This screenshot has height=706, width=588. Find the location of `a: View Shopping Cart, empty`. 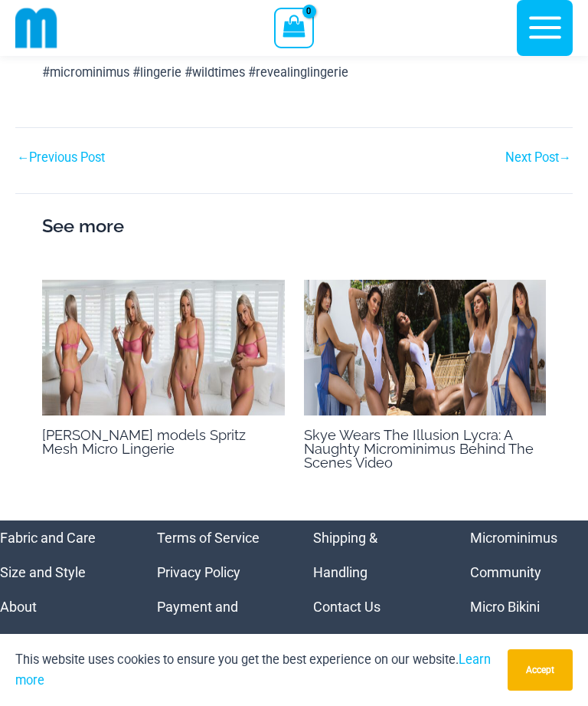

a: View Shopping Cart, empty is located at coordinates (293, 27).